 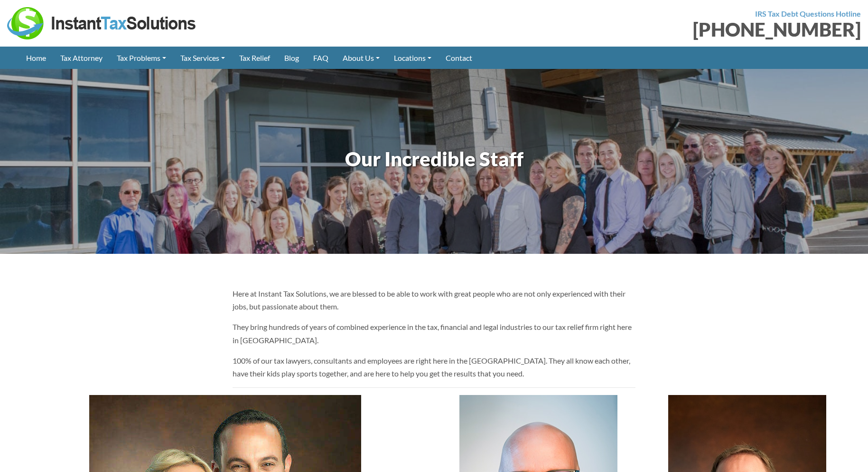 What do you see at coordinates (36, 58) in the screenshot?
I see `a: Home` at bounding box center [36, 58].